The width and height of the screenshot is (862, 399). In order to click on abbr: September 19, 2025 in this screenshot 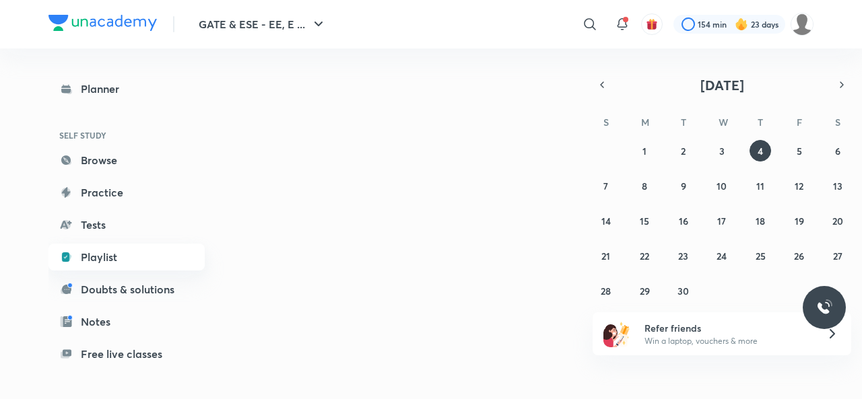, I will do `click(799, 221)`.